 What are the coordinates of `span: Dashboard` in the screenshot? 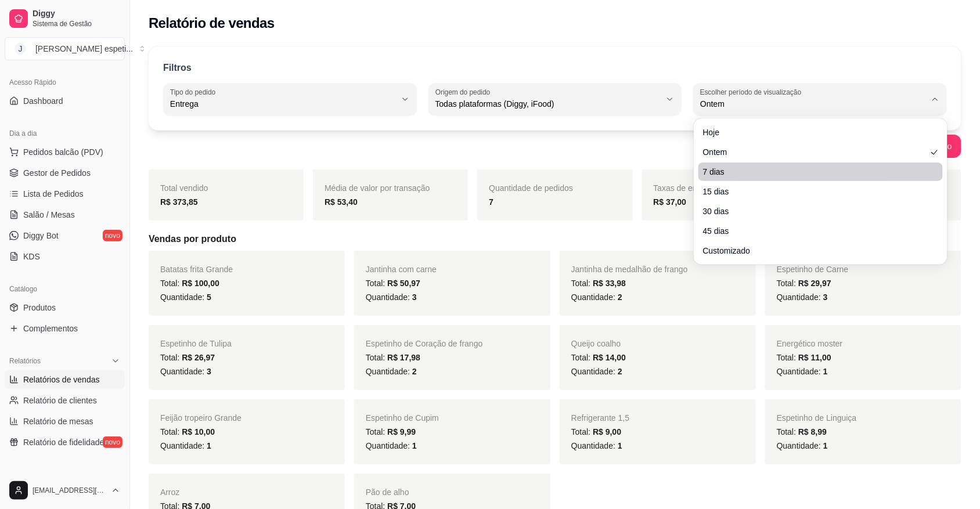 It's located at (43, 101).